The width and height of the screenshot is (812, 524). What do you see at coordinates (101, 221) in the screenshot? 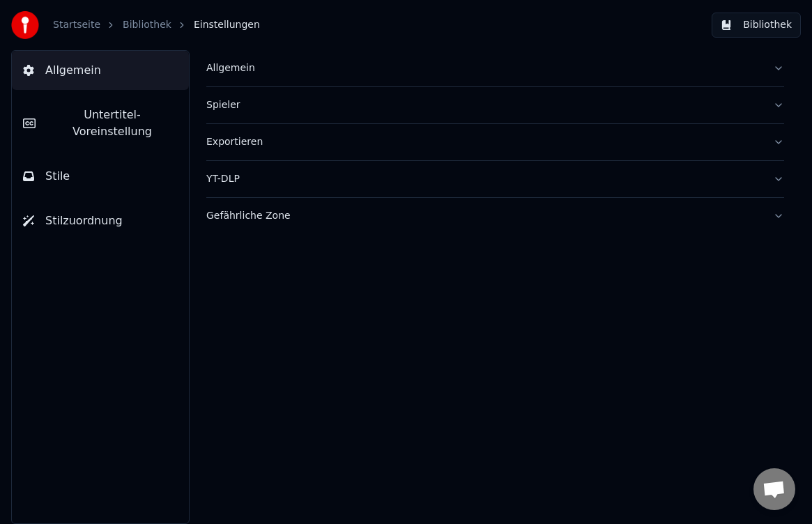
I see `button: Stilzuordnung` at bounding box center [101, 221].